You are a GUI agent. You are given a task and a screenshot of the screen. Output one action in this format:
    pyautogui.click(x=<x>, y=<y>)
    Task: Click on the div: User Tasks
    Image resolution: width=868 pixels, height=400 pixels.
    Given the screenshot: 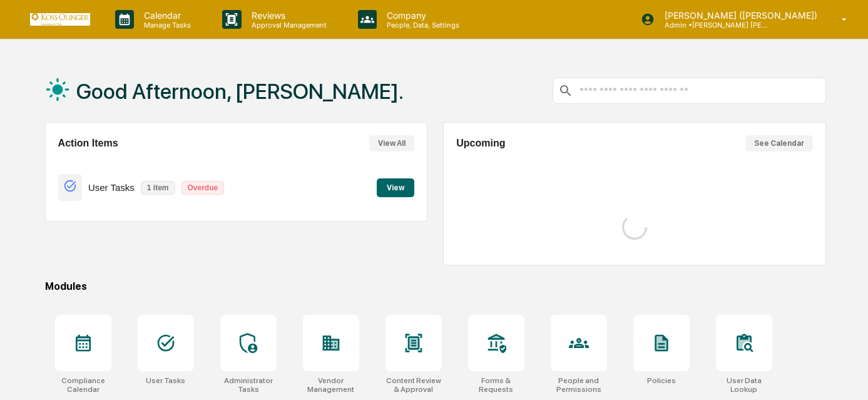 What is the action you would take?
    pyautogui.click(x=165, y=381)
    